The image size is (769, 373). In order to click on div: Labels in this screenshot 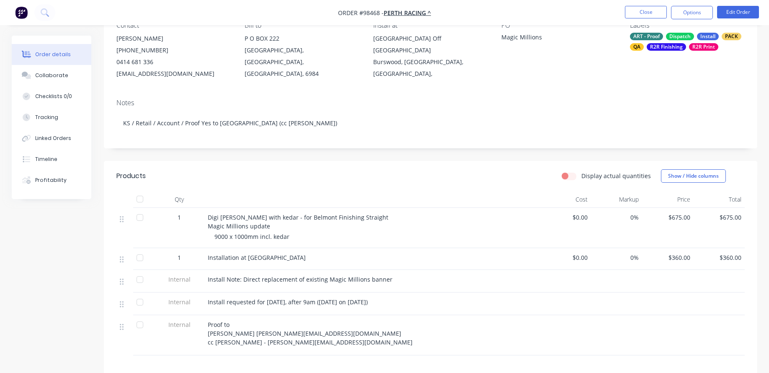, I will do `click(687, 25)`.